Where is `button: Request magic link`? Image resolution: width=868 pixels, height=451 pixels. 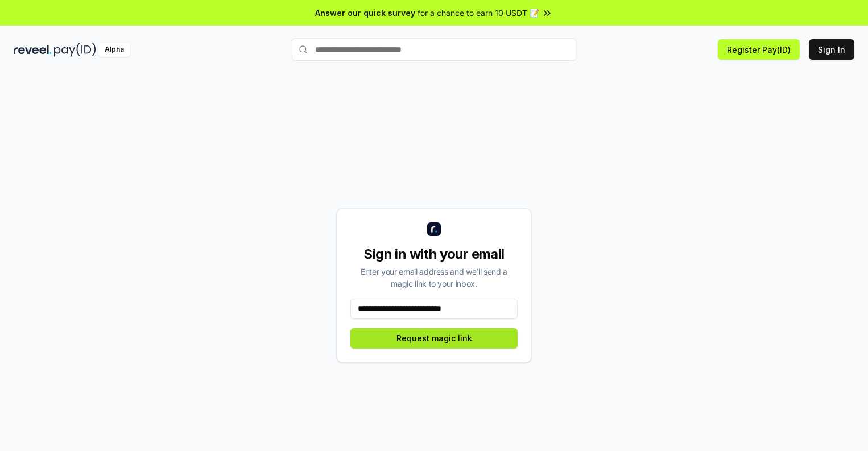 button: Request magic link is located at coordinates (434, 339).